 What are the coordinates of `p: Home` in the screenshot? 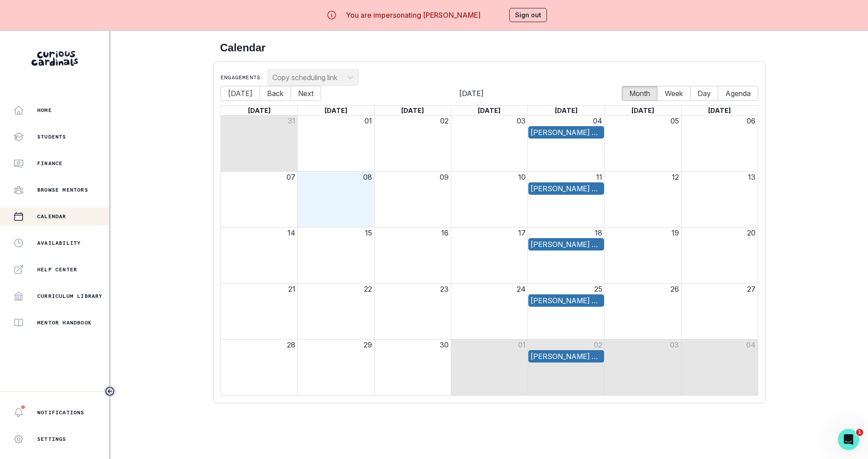 It's located at (44, 110).